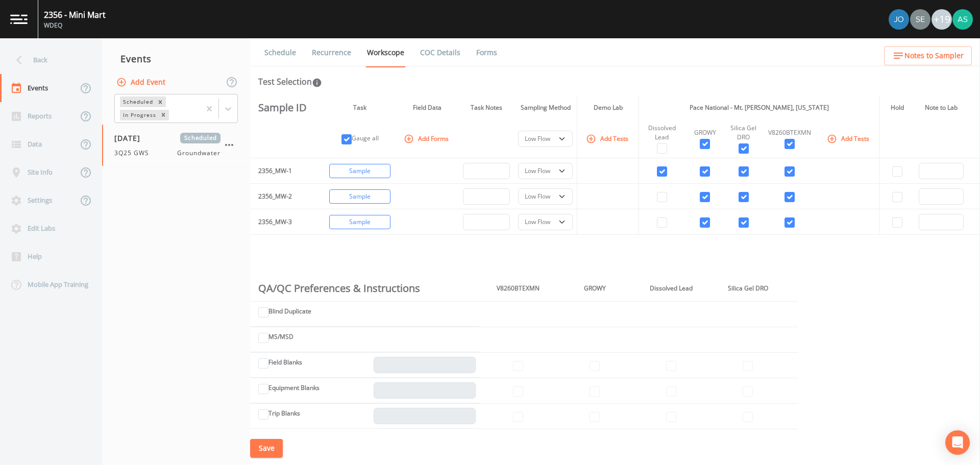 This screenshot has height=465, width=980. What do you see at coordinates (290, 311) in the screenshot?
I see `label: Blind Duplicate` at bounding box center [290, 311].